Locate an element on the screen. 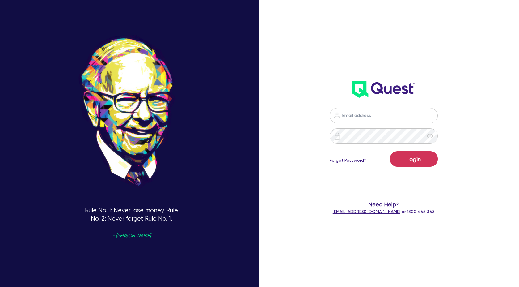  span: or 1300 465 363 is located at coordinates (384, 211).